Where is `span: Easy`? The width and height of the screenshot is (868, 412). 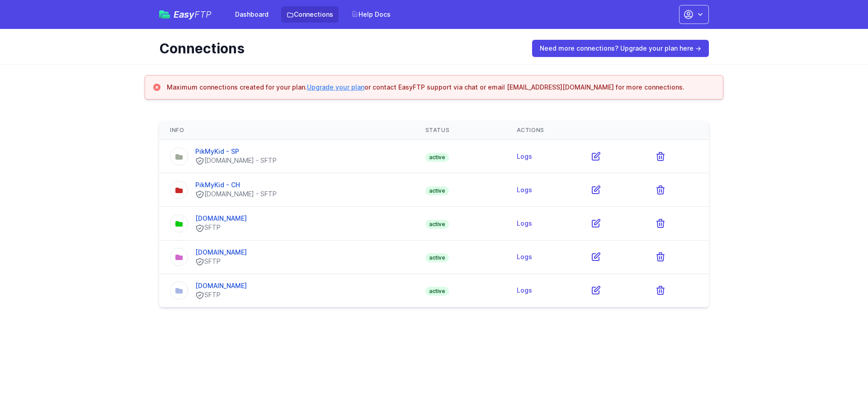 span: Easy is located at coordinates (193, 14).